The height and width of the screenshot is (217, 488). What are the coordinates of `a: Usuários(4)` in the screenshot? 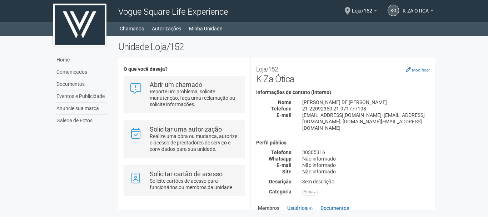 It's located at (300, 208).